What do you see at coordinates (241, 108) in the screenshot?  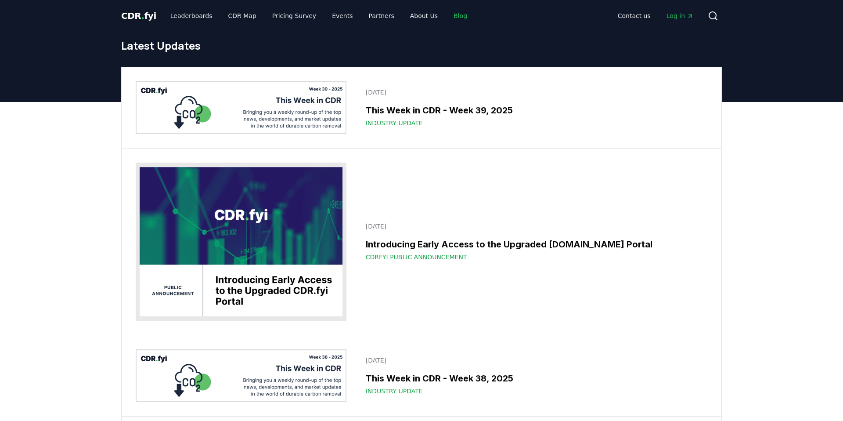 I see `img: This Week in CDR - Week 39, 2025 blog post image` at bounding box center [241, 108].